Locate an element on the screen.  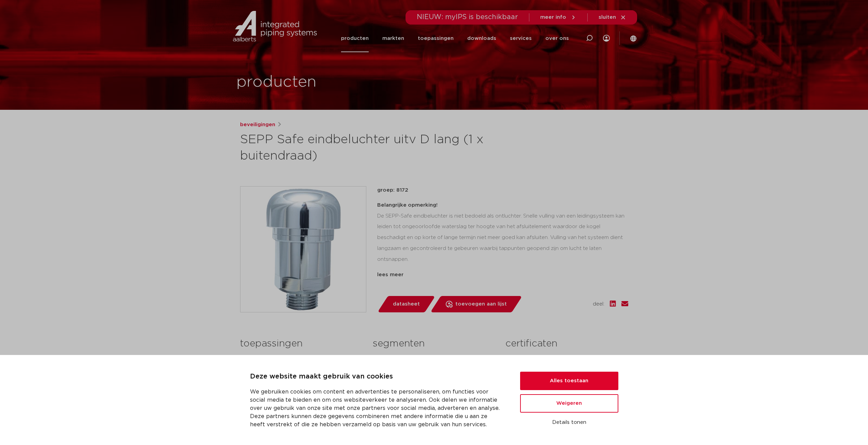
nav: Menu is located at coordinates (455, 38).